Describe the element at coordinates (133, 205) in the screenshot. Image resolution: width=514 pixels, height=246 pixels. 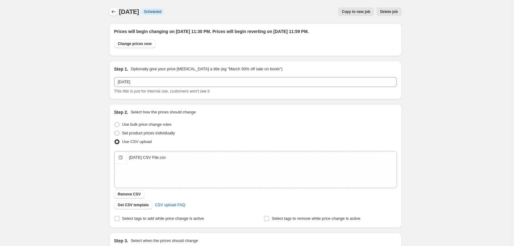
I see `button: Get CSV template` at that location.